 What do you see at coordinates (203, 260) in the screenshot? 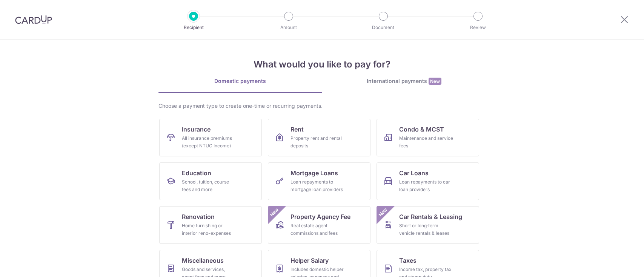
I see `span: Miscellaneous` at bounding box center [203, 260].